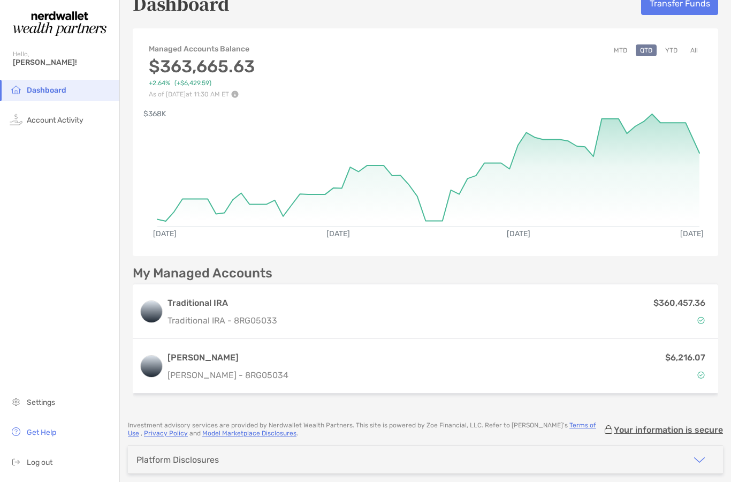  Describe the element at coordinates (55, 120) in the screenshot. I see `span: Account Activity` at that location.